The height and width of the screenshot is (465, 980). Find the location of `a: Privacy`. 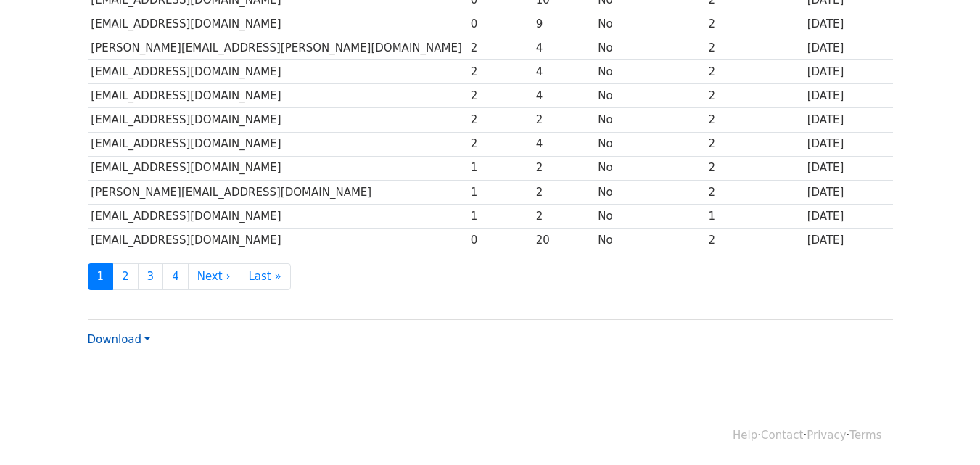

a: Privacy is located at coordinates (826, 435).